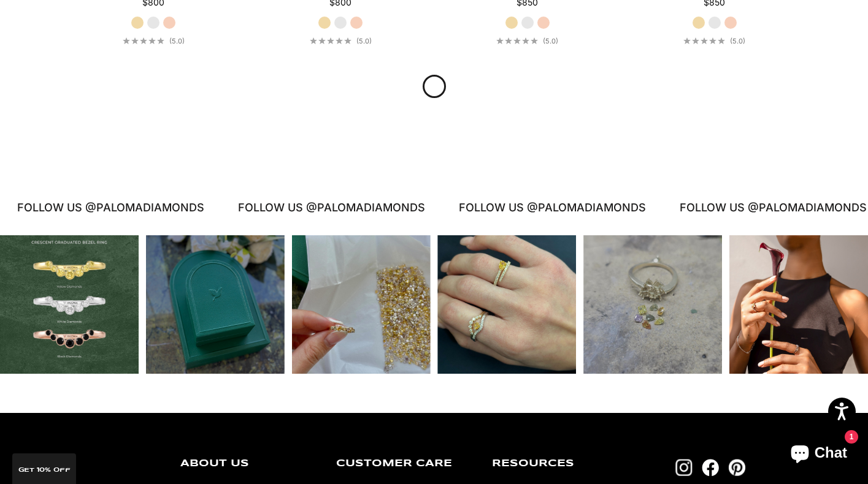 The width and height of the screenshot is (868, 484). Describe the element at coordinates (710, 468) in the screenshot. I see `a: Follow on Facebook` at that location.